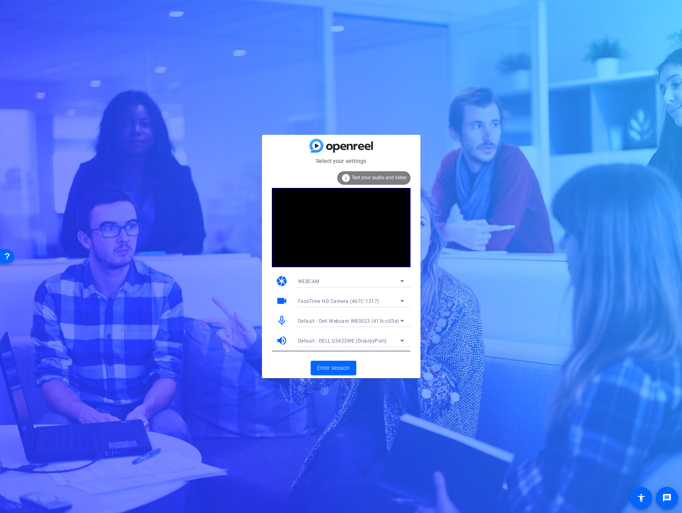 This screenshot has width=682, height=513. I want to click on span: Test your audio and video, so click(379, 177).